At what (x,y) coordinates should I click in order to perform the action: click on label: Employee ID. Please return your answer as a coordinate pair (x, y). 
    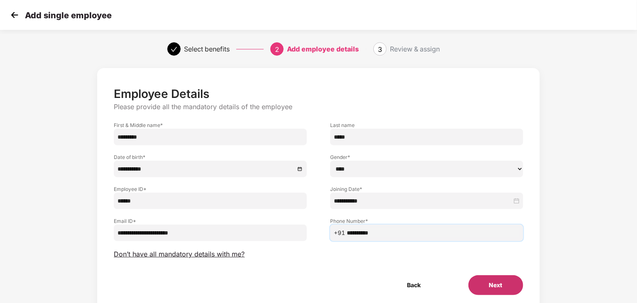
    Looking at the image, I should click on (210, 189).